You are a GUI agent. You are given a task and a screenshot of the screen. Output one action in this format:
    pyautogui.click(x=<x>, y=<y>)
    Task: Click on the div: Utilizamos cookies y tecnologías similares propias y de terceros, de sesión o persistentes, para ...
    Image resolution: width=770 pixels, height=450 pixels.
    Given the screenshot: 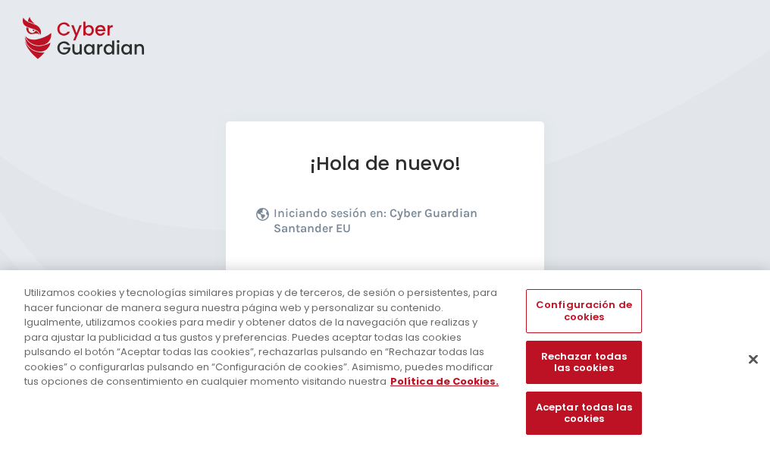 What is the action you would take?
    pyautogui.click(x=264, y=337)
    